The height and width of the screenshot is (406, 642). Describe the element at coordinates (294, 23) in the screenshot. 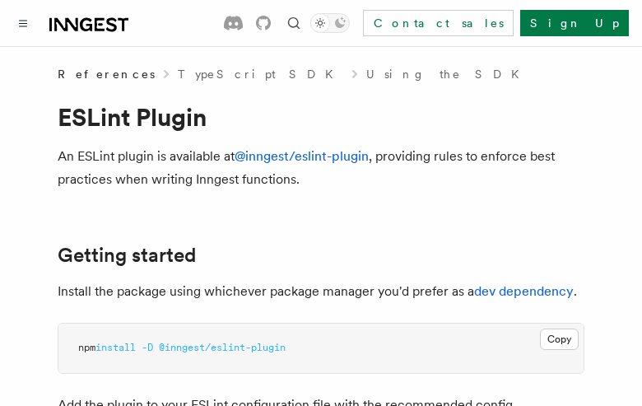

I see `button: Find something...` at that location.